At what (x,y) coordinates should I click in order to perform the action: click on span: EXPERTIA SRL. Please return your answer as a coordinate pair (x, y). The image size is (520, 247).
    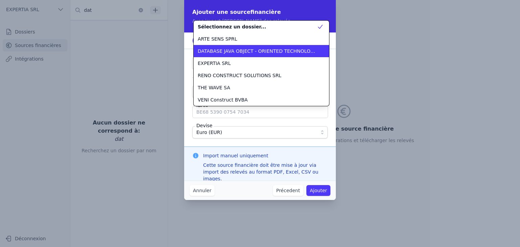
    Looking at the image, I should click on (214, 63).